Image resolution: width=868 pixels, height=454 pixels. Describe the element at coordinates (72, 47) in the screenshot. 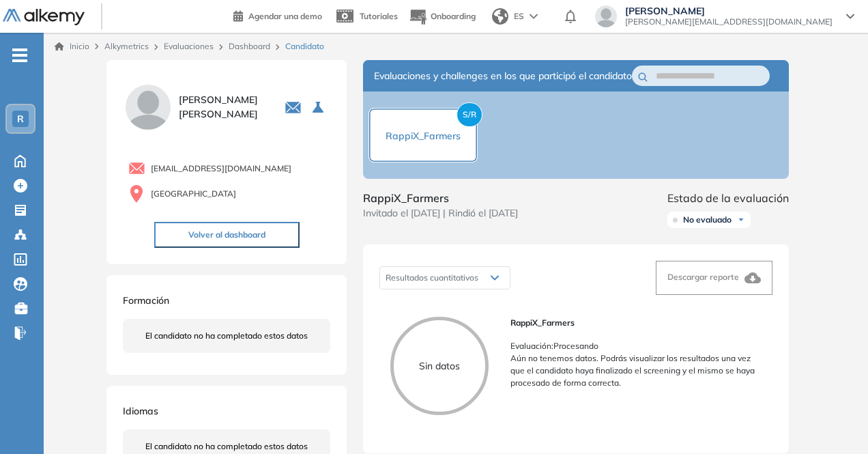

I see `a: Inicio` at that location.